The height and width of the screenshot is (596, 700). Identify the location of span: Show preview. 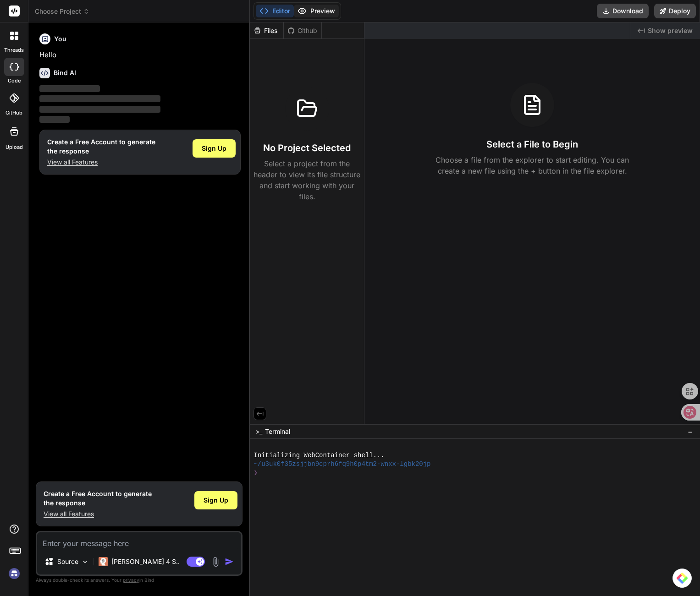
(670, 31).